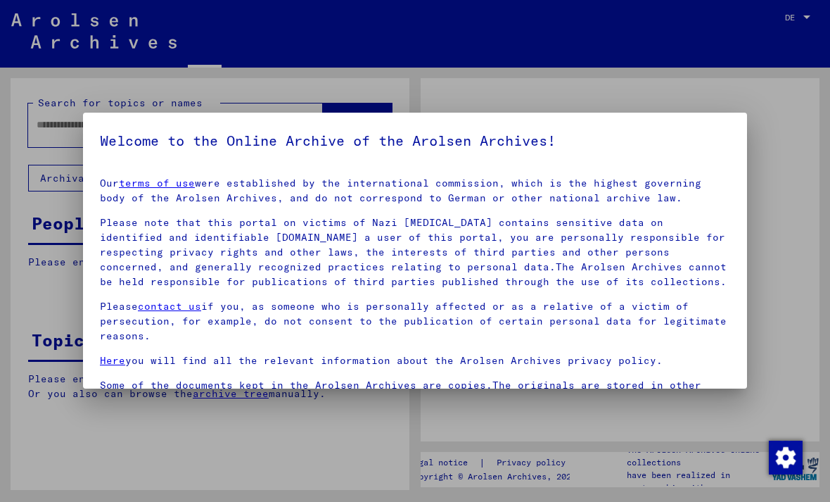 The image size is (830, 502). Describe the element at coordinates (170, 306) in the screenshot. I see `a: contact us` at that location.